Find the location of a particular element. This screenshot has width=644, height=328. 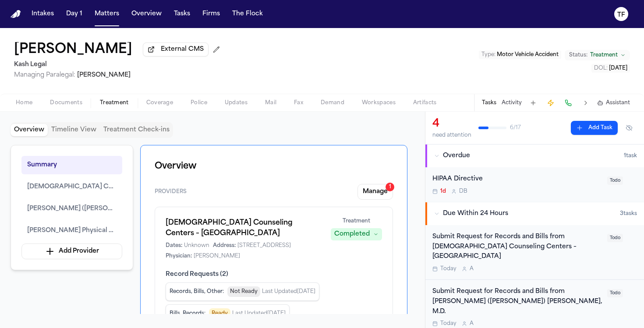

button: Edit Type: Motor Vehicle Accident is located at coordinates (520, 55).